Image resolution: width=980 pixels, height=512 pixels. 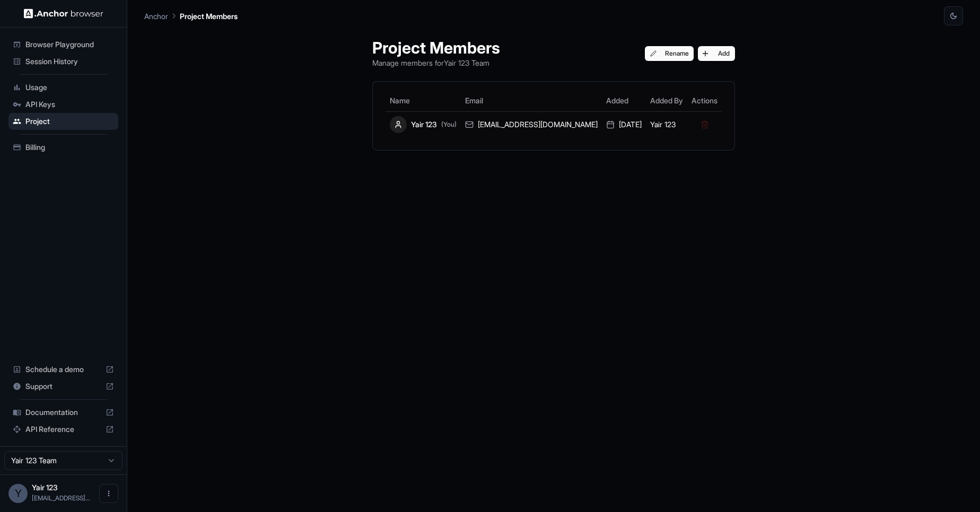 I want to click on span: API Reference, so click(x=63, y=430).